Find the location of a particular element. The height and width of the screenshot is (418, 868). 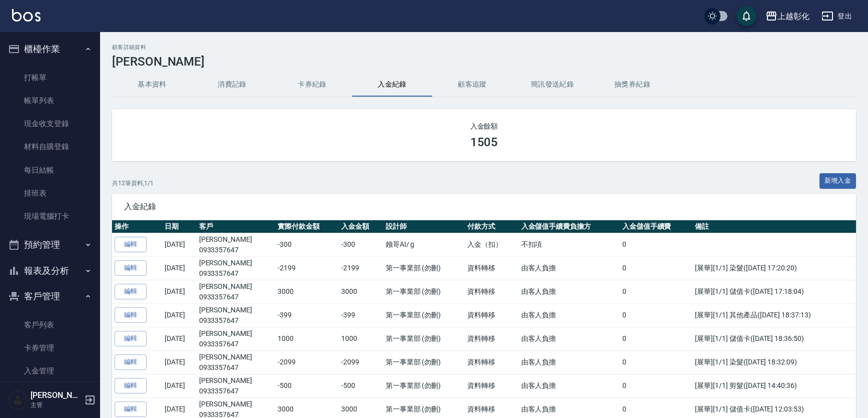

a: 排班表 is located at coordinates (50, 193).